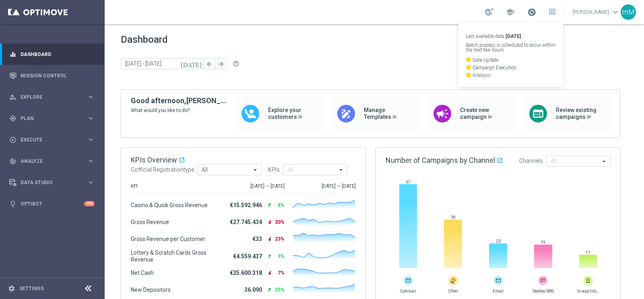 This screenshot has height=299, width=644. Describe the element at coordinates (628, 12) in the screenshot. I see `div: mM` at that location.